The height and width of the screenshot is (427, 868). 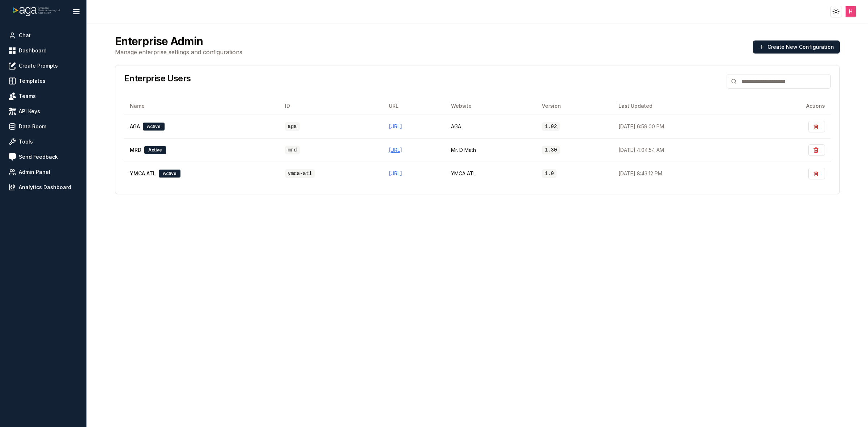 I want to click on span: Teams, so click(x=27, y=96).